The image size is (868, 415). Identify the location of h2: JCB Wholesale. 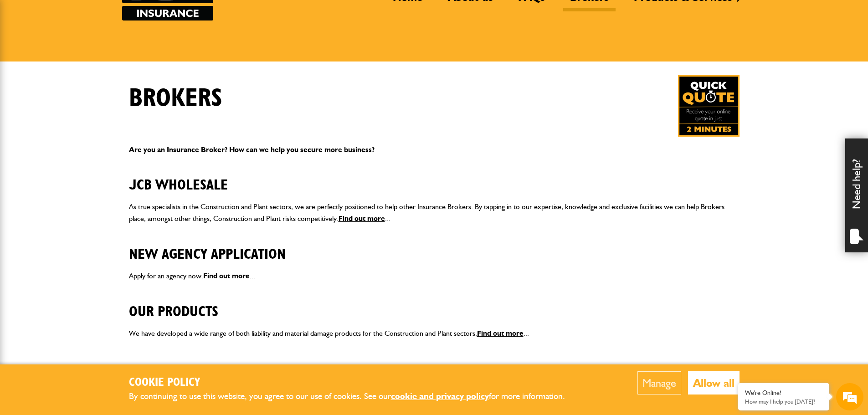
(434, 178).